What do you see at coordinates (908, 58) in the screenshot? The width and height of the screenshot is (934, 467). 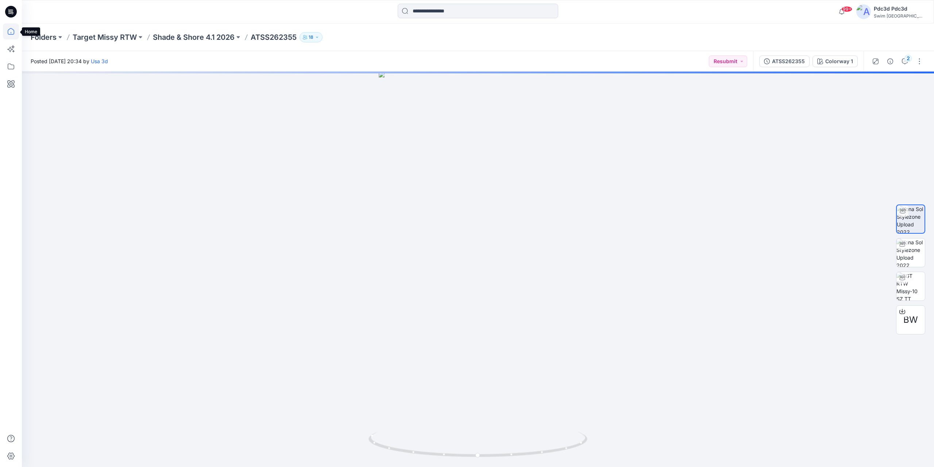 I see `div: 2` at bounding box center [908, 58].